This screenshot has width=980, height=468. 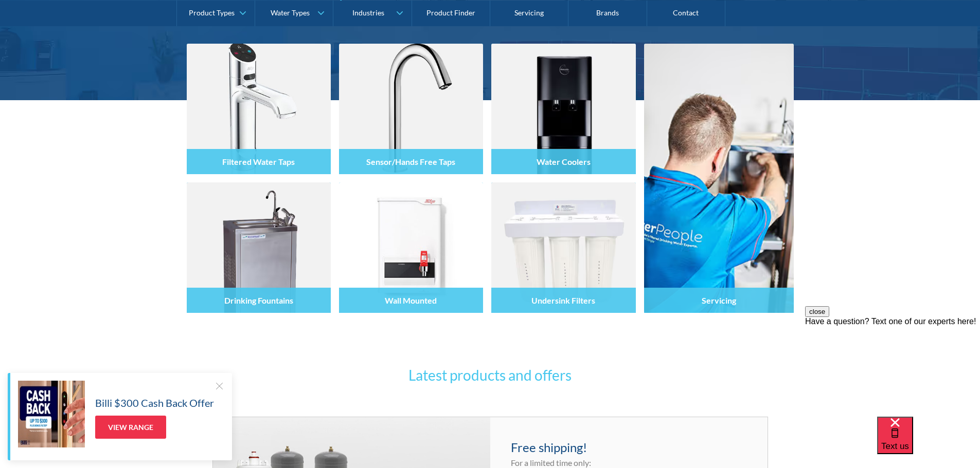 What do you see at coordinates (628, 448) in the screenshot?
I see `h4: Free shipping!` at bounding box center [628, 448].